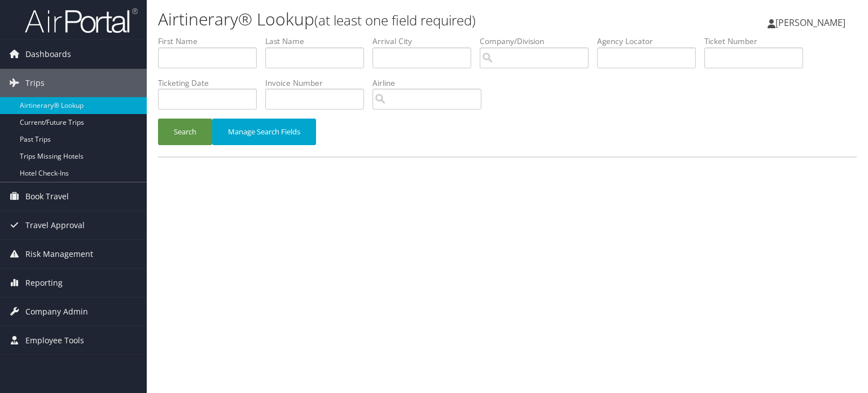  I want to click on label: Agency Locator, so click(651, 41).